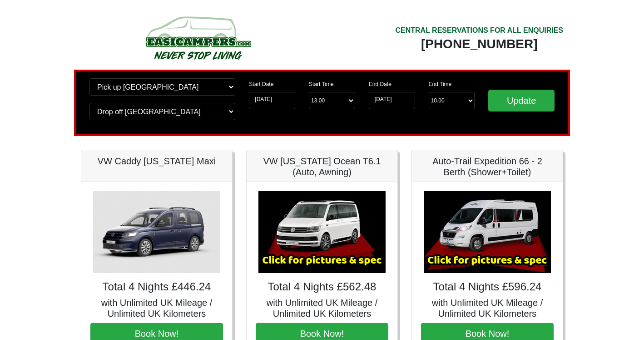 The height and width of the screenshot is (340, 644). What do you see at coordinates (272, 101) in the screenshot?
I see `input: Start Date` at bounding box center [272, 101].